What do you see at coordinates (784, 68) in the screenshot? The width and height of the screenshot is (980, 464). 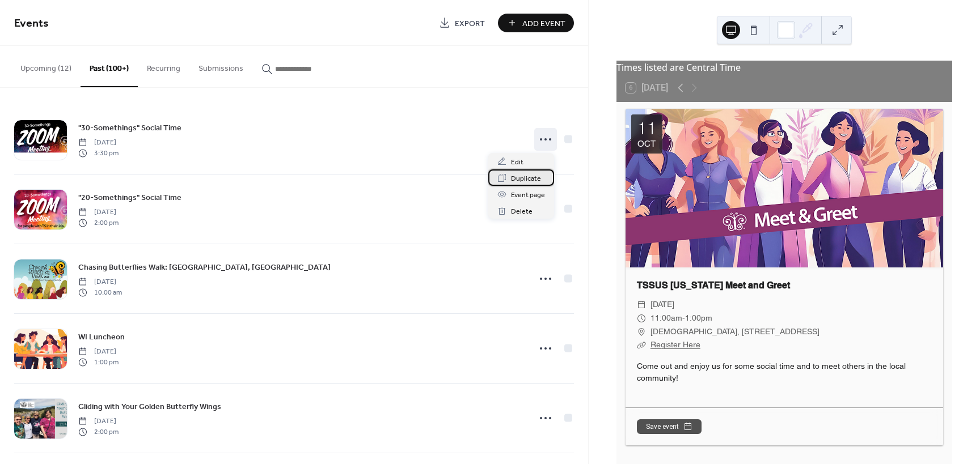 I see `div: Times listed are Central Time` at bounding box center [784, 68].